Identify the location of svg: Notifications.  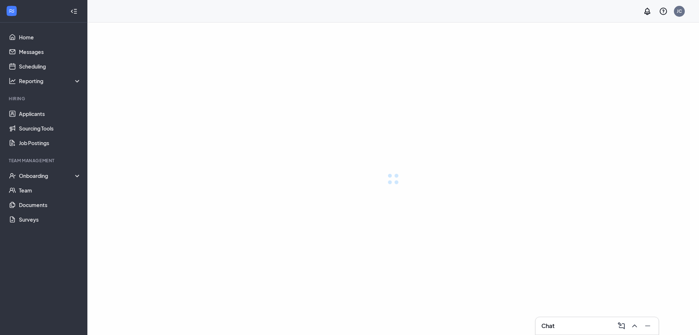
(647, 11).